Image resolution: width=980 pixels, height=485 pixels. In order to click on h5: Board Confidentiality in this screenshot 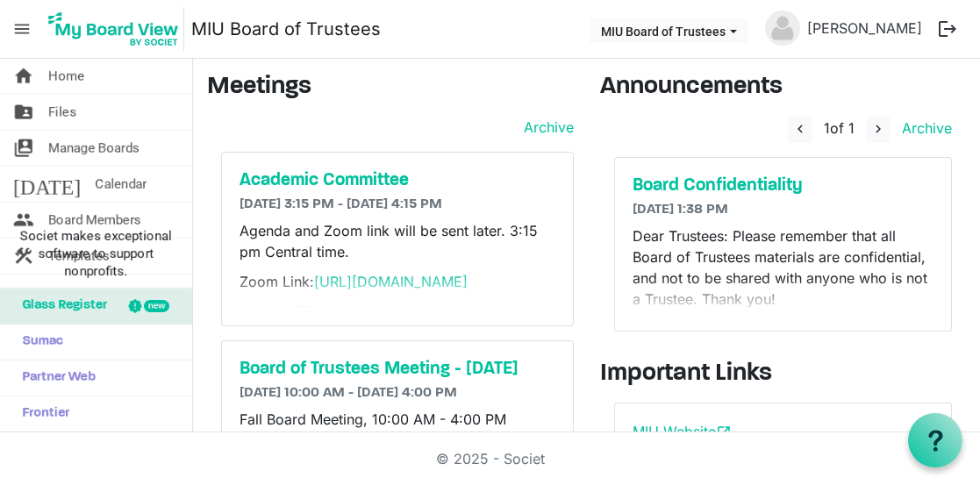, I will do `click(783, 186)`.